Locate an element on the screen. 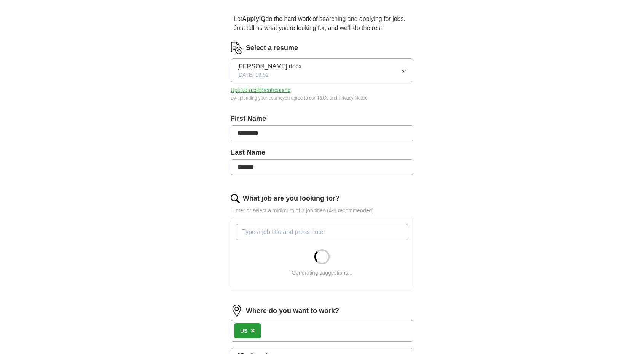 This screenshot has height=354, width=644. strong: ApplyIQ is located at coordinates (254, 19).